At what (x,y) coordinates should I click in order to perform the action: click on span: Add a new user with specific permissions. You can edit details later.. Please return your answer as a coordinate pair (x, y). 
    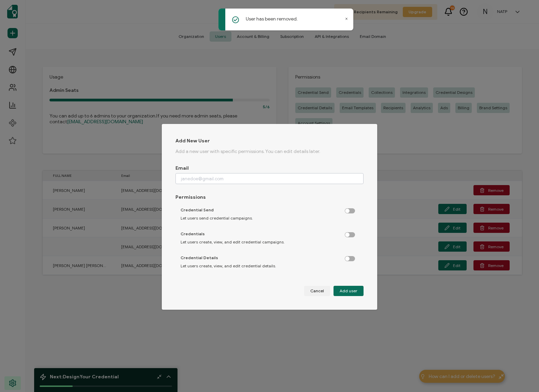
    Looking at the image, I should click on (247, 151).